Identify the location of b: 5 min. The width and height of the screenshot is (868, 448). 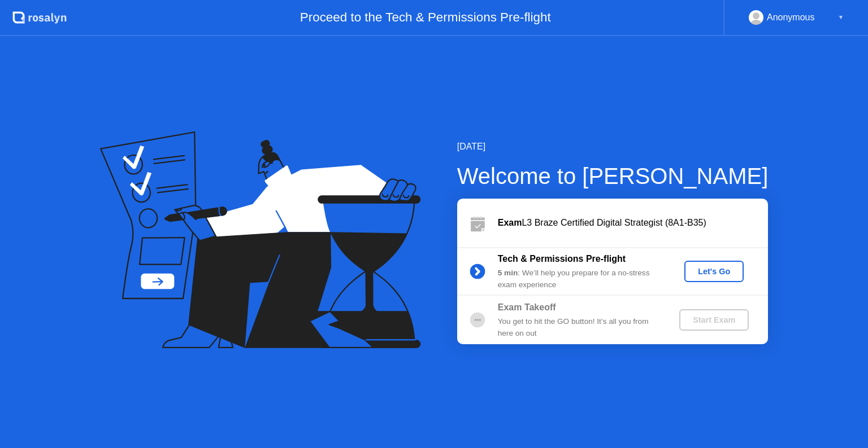
(508, 273).